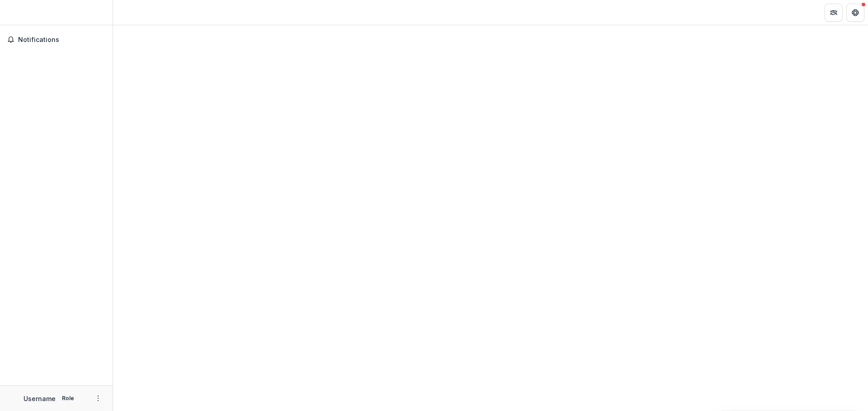 The width and height of the screenshot is (868, 411). What do you see at coordinates (56, 39) in the screenshot?
I see `button: Notifications` at bounding box center [56, 39].